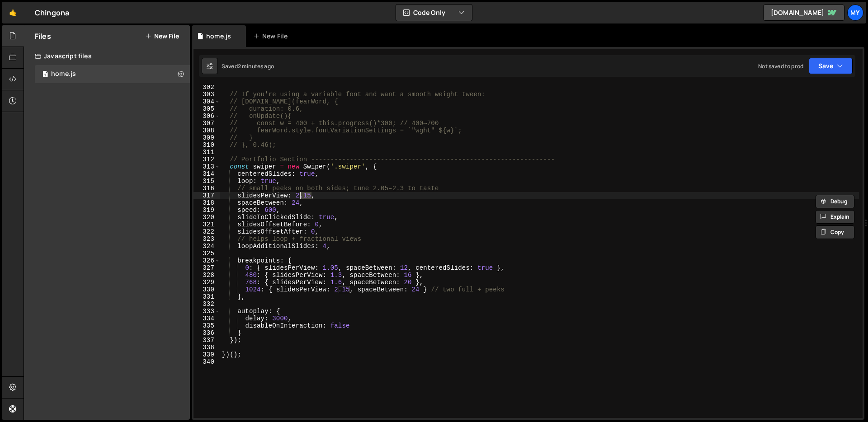  I want to click on div: 314, so click(206, 174).